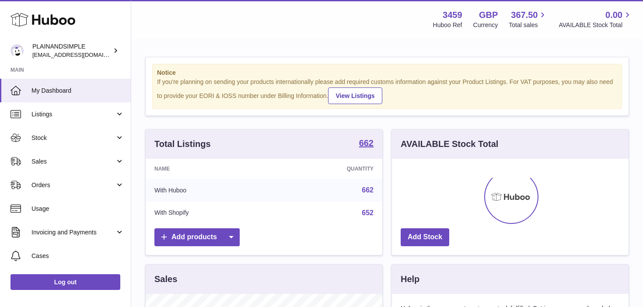 Image resolution: width=643 pixels, height=307 pixels. I want to click on div: If you're planning on sending your products internationally please add required customs informati..., so click(387, 91).